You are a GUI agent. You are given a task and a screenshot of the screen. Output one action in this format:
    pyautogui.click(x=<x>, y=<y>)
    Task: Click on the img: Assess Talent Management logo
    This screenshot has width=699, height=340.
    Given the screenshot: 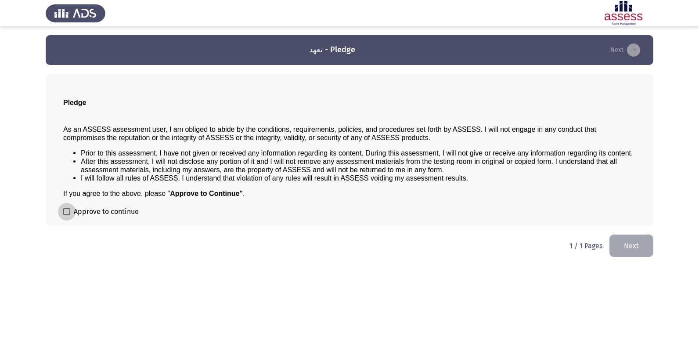 What is the action you would take?
    pyautogui.click(x=76, y=13)
    